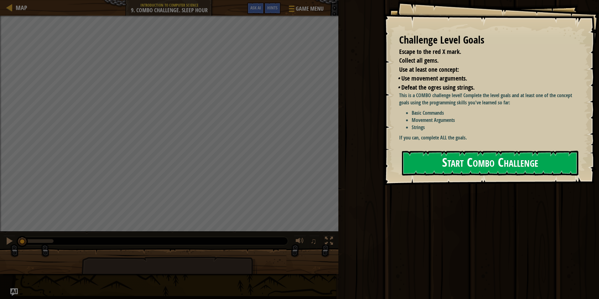 The width and height of the screenshot is (599, 299). What do you see at coordinates (496, 120) in the screenshot?
I see `li: Movement Arguments` at bounding box center [496, 120].